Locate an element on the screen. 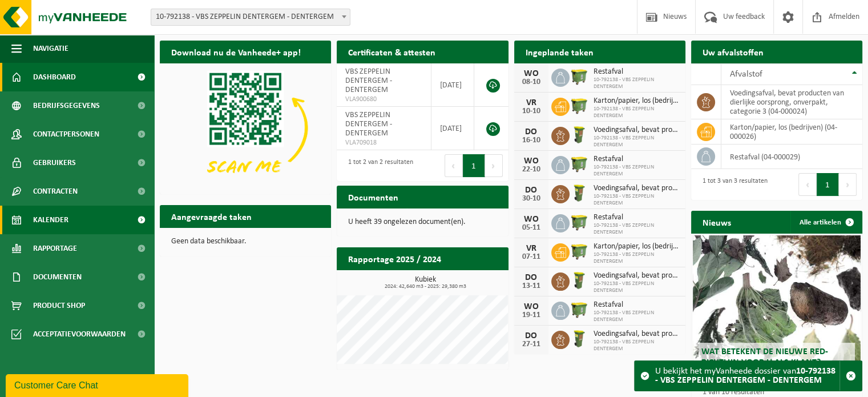 This screenshot has width=868, height=397. span: Rapportage is located at coordinates (55, 249).